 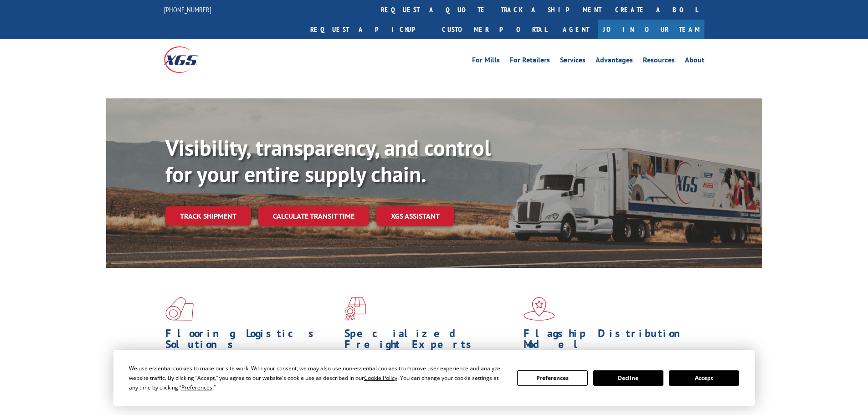 What do you see at coordinates (434, 377) in the screenshot?
I see `div: Cookie Consent Prompt` at bounding box center [434, 377].